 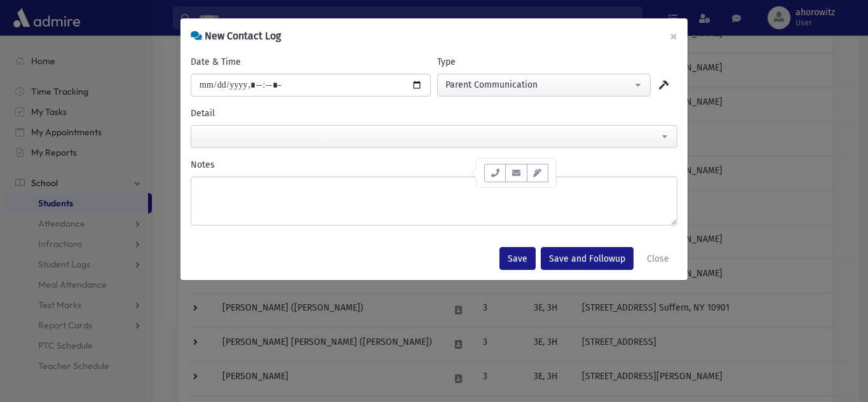 What do you see at coordinates (215, 62) in the screenshot?
I see `label: Date & Time` at bounding box center [215, 62].